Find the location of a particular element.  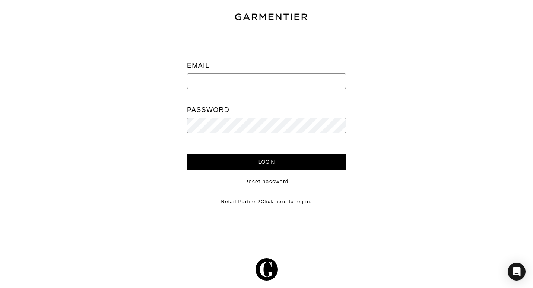

a: Click here to log in. is located at coordinates (286, 201).